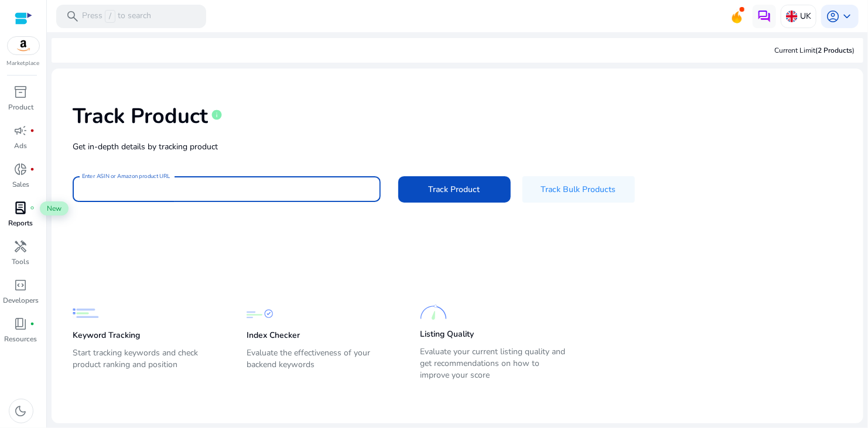 This screenshot has height=428, width=868. Describe the element at coordinates (21, 92) in the screenshot. I see `span: inventory_2` at that location.